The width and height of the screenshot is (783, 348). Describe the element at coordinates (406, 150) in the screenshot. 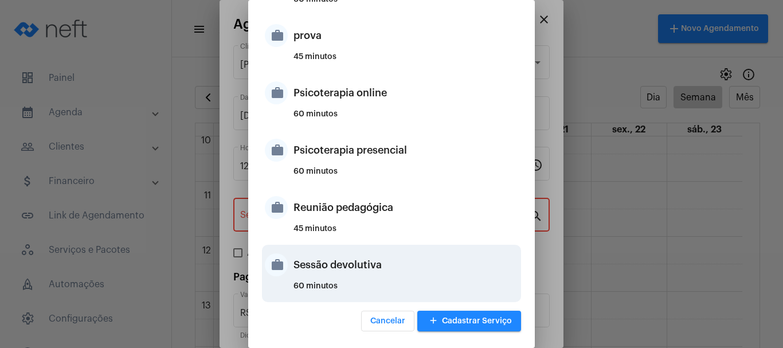

I see `div: Psicoterapia presencial` at that location.